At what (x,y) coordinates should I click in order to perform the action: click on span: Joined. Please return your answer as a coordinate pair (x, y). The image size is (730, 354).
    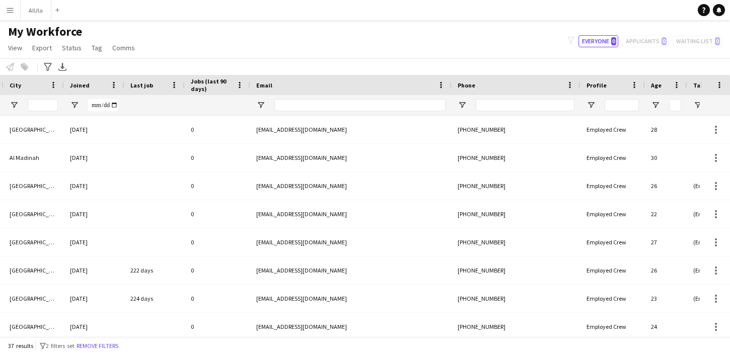
    Looking at the image, I should click on (80, 85).